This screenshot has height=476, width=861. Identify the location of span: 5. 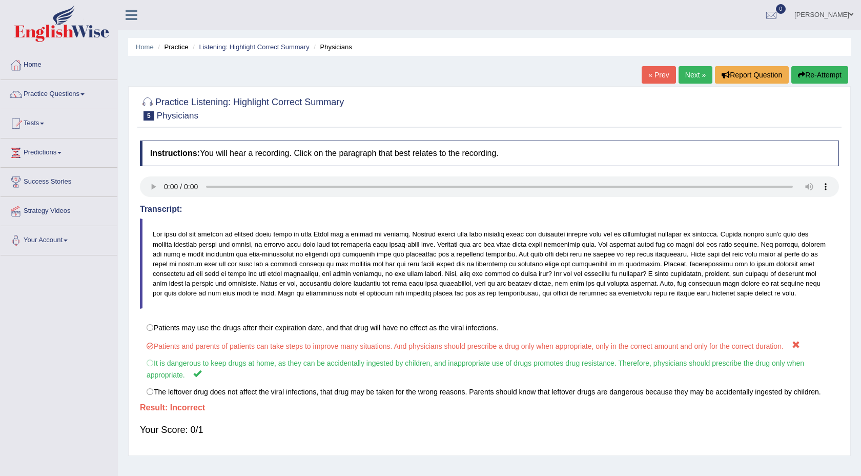
(149, 116).